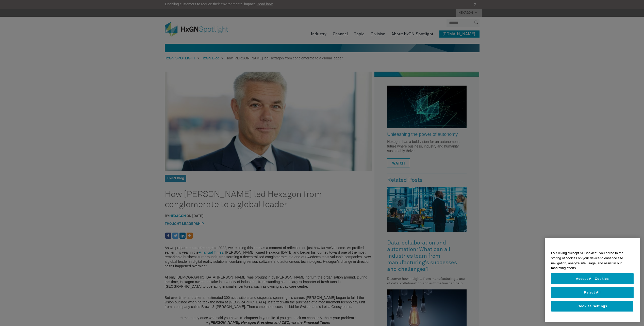  I want to click on div: Cookie banner, so click(592, 280).